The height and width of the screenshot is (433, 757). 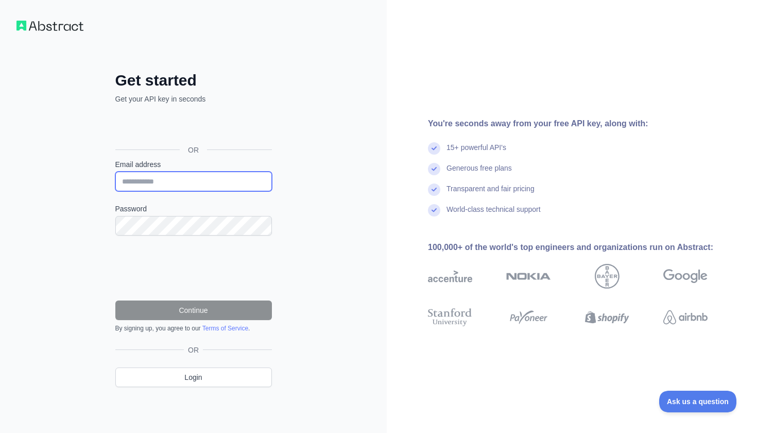 I want to click on img: google, so click(x=685, y=276).